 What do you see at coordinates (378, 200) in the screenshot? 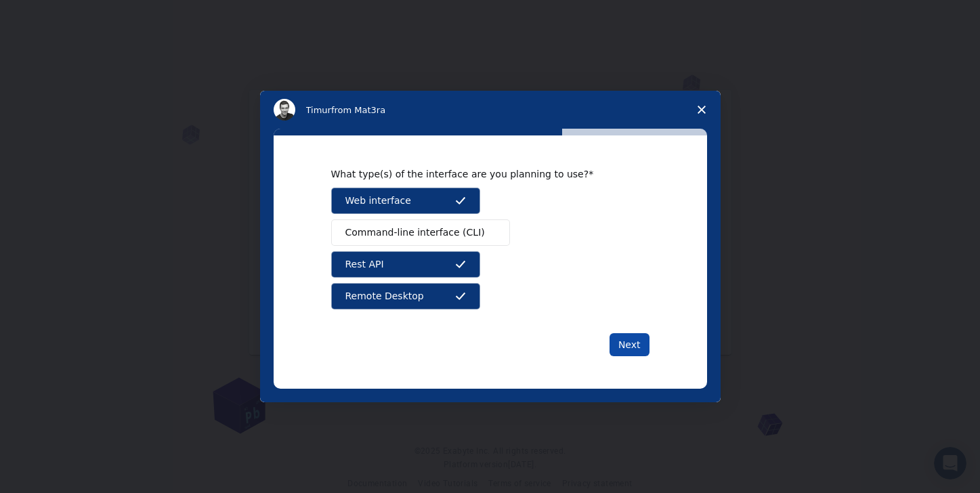
I see `span: Web interface` at bounding box center [378, 200].